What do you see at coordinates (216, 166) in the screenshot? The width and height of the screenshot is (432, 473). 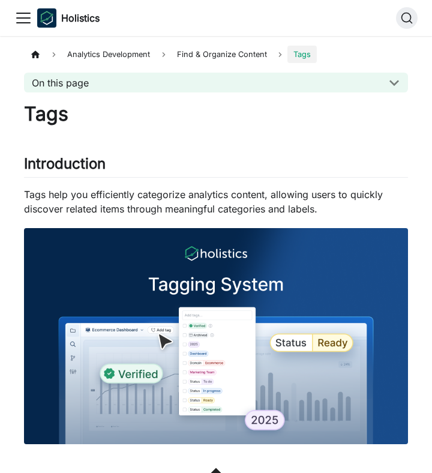 I see `h2: Introduction` at bounding box center [216, 166].